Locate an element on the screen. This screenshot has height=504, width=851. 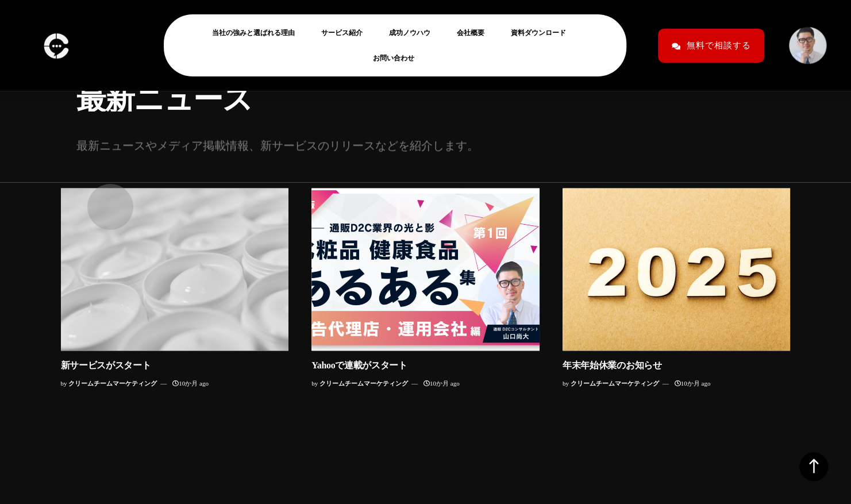
a: 会社概要 is located at coordinates (475, 33).